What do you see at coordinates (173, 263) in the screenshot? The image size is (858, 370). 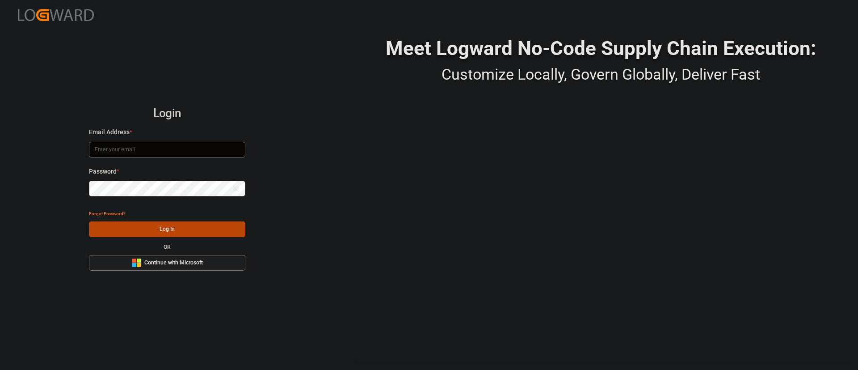 I see `span: Continue with Microsoft` at bounding box center [173, 263].